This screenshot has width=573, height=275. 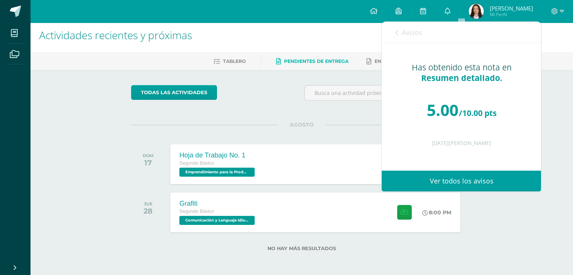 I want to click on span: Avisos, so click(x=412, y=32).